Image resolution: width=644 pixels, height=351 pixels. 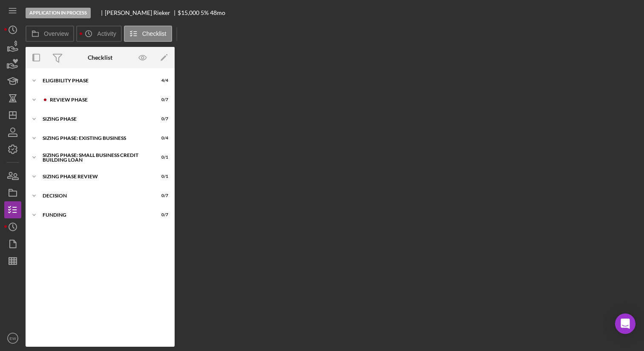 What do you see at coordinates (204, 13) in the screenshot?
I see `div: 5 %` at bounding box center [204, 13].